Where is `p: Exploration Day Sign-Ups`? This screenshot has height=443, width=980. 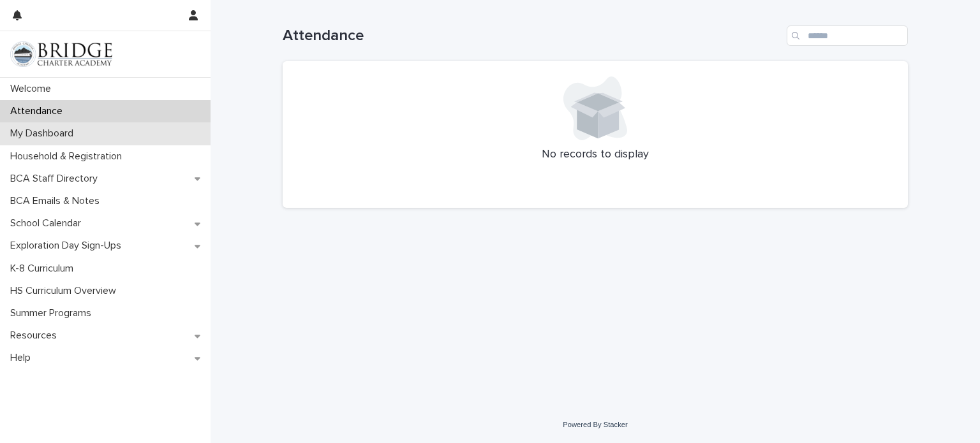 p: Exploration Day Sign-Ups is located at coordinates (69, 246).